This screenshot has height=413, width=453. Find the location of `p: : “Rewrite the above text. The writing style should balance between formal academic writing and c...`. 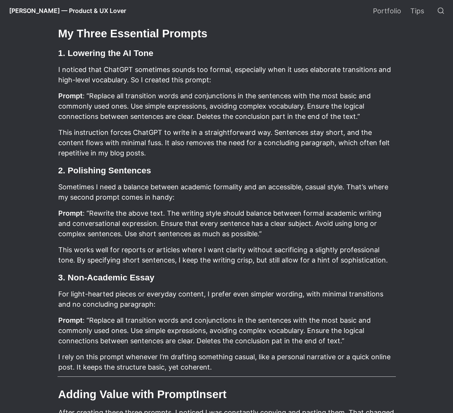

p: : “Rewrite the above text. The writing style should balance between formal academic writing and c... is located at coordinates (227, 223).